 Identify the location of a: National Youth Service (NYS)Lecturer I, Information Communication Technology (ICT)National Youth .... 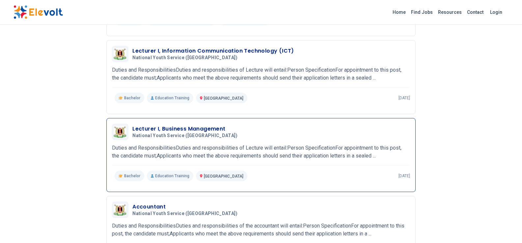
(261, 74).